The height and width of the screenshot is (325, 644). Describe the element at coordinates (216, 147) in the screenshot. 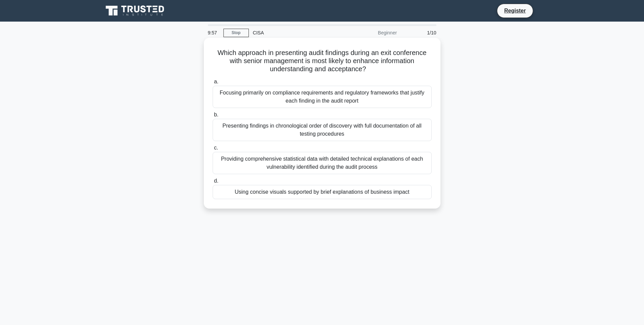

I see `span: c.` at that location.